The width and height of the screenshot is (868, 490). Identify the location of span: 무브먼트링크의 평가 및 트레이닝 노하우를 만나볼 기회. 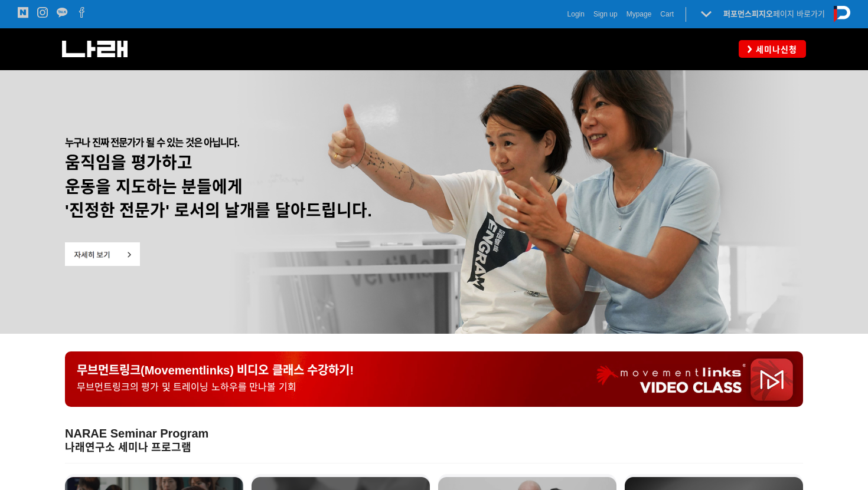
(186, 387).